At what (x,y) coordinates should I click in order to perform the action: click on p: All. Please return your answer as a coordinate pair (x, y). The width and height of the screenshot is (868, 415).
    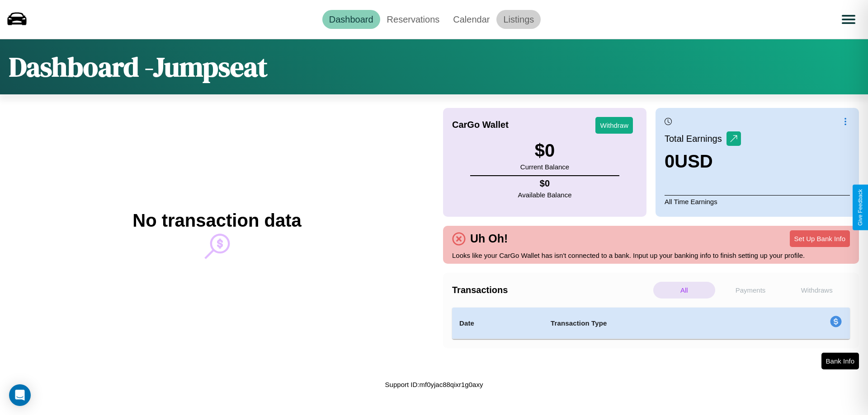
    Looking at the image, I should click on (684, 290).